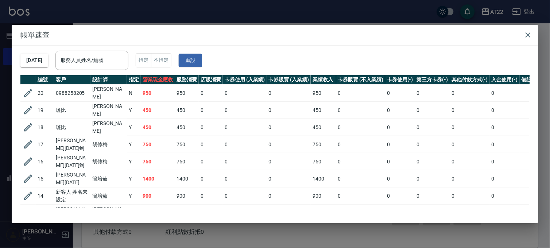 The image size is (550, 248). What do you see at coordinates (158, 179) in the screenshot?
I see `td: 1400` at bounding box center [158, 179].